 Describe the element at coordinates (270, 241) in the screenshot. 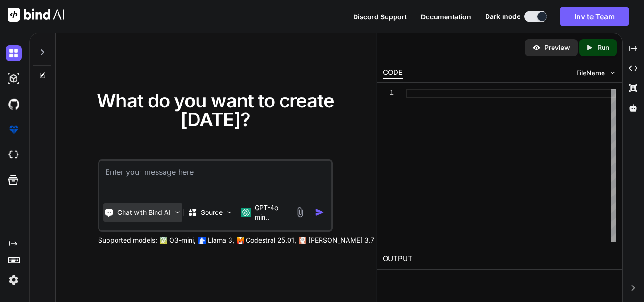

I see `p: Codestral 25.01,` at that location.